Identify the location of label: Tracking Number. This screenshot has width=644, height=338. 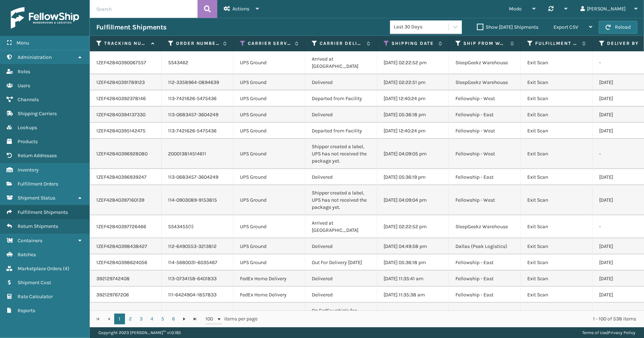
(126, 44).